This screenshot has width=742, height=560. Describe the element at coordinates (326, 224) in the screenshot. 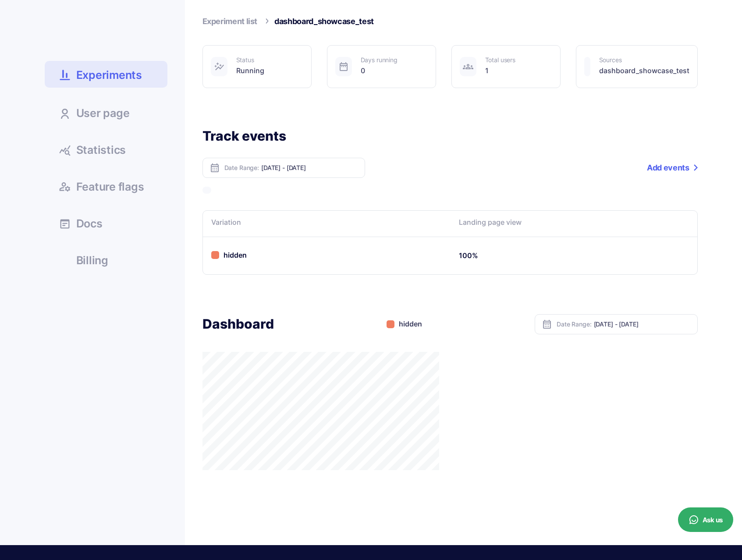

I see `th: Variation` at that location.